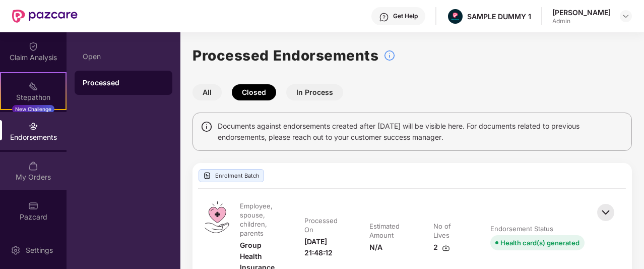 Image resolution: width=644 pixels, height=269 pixels. What do you see at coordinates (33, 47) in the screenshot?
I see `img: svg+xml;base64,PHN2ZyBpZD0iQ2xhaW0iIHhtbG5zPSJodHRwOi8vd3d3LnczLm9yZy8yMDAwL3N2ZyIgd2lkdGg9IjIwIi...` at bounding box center [33, 47].